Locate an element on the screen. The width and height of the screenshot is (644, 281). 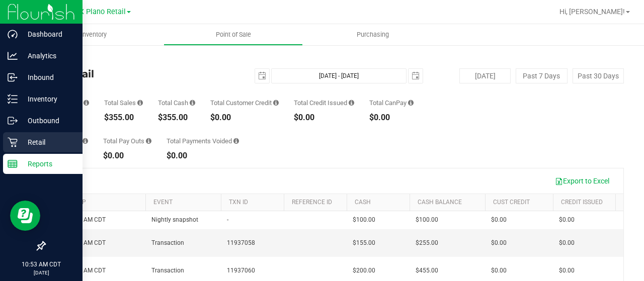
button: Past 7 Days is located at coordinates (541, 76).